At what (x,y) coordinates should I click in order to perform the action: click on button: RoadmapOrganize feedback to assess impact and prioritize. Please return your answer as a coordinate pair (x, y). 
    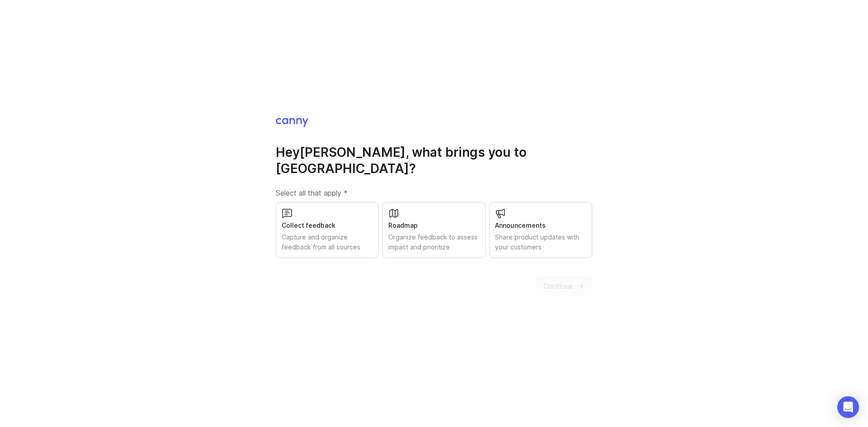
    Looking at the image, I should click on (434, 230).